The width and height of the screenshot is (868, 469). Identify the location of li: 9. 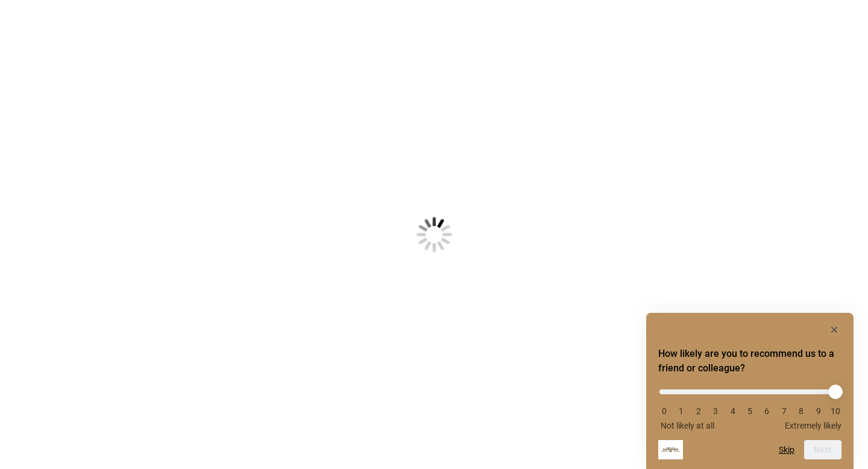
(818, 411).